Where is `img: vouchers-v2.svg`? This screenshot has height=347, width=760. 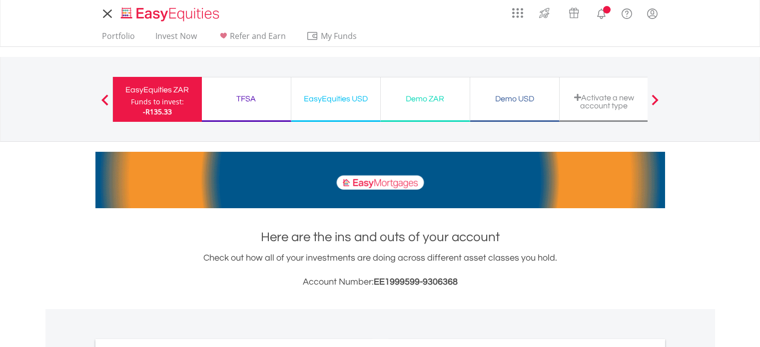
img: vouchers-v2.svg is located at coordinates (573, 13).